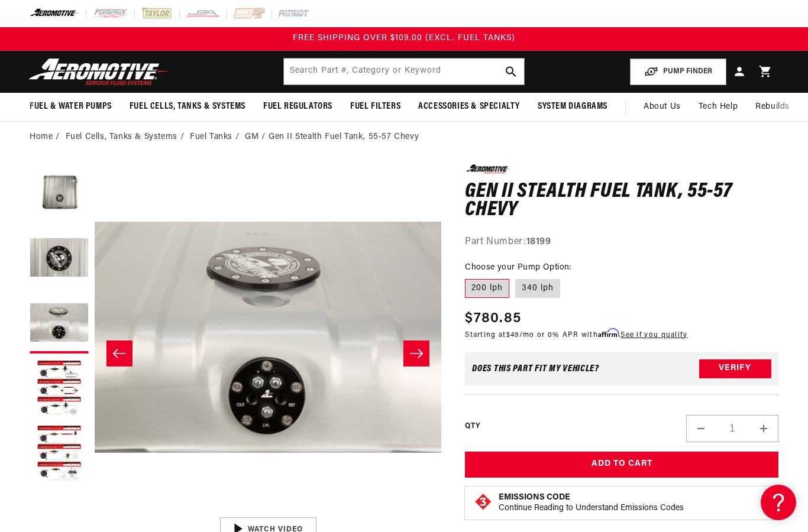 This screenshot has width=808, height=532. What do you see at coordinates (572, 107) in the screenshot?
I see `summary: System Diagrams` at bounding box center [572, 107].